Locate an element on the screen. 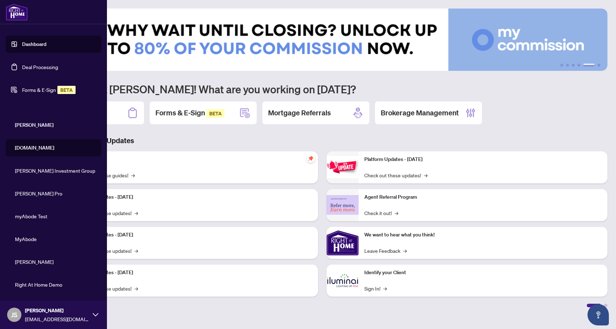  button: 5 is located at coordinates (589, 65).